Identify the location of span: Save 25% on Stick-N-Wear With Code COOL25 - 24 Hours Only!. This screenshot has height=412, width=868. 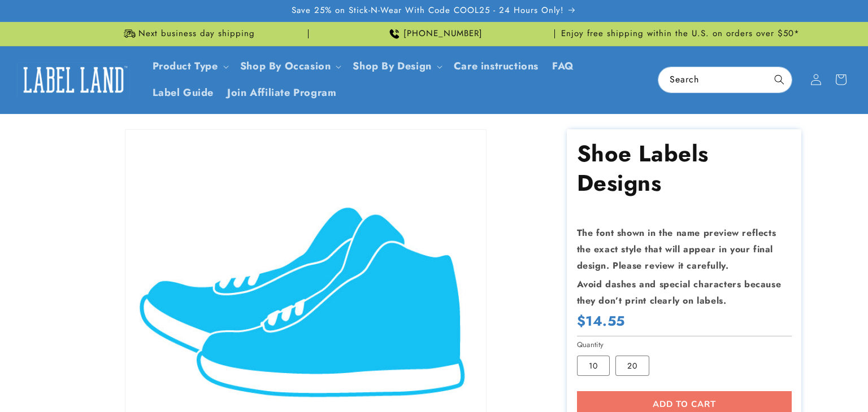
(428, 11).